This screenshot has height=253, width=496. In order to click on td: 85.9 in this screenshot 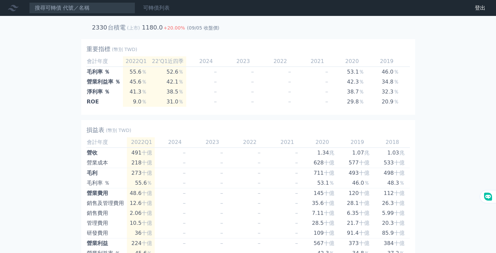, I will do `click(392, 233)`.